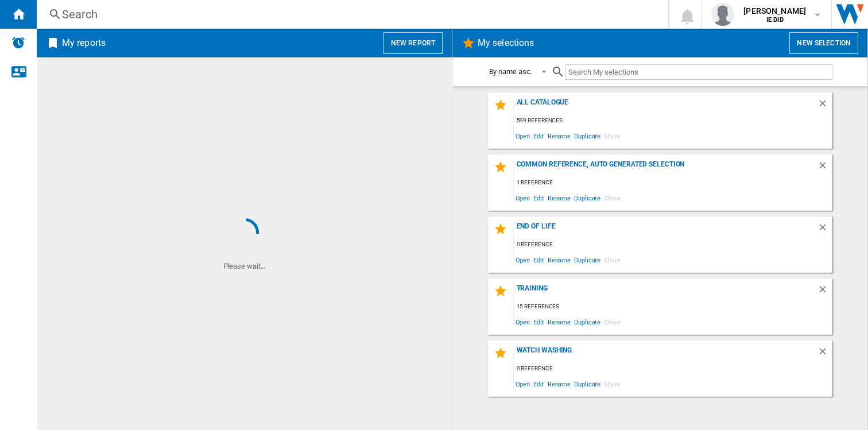 The width and height of the screenshot is (868, 430). Describe the element at coordinates (84, 43) in the screenshot. I see `h2: My reports` at that location.